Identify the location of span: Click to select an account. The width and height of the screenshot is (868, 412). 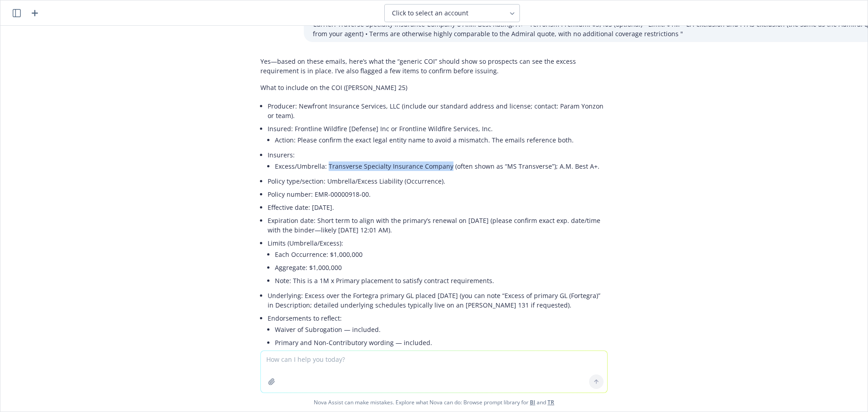
(430, 13).